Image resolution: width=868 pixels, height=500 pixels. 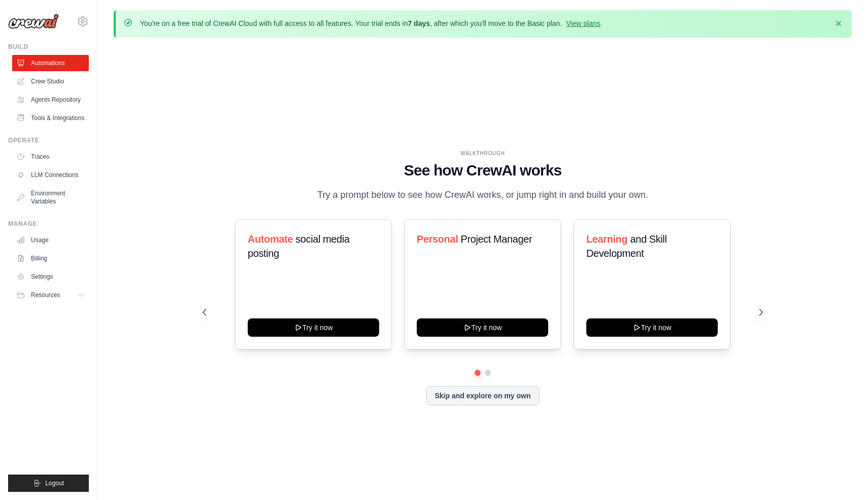 What do you see at coordinates (50, 118) in the screenshot?
I see `a: Tools & Integrations` at bounding box center [50, 118].